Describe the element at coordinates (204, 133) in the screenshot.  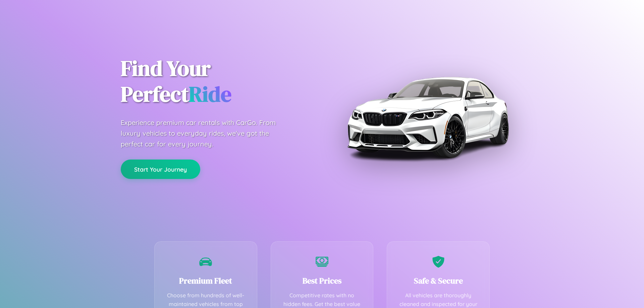
I see `p: Experience premium car rentals with CarGo. From luxury vehicles to everyday rides, we've got the ...` at that location.